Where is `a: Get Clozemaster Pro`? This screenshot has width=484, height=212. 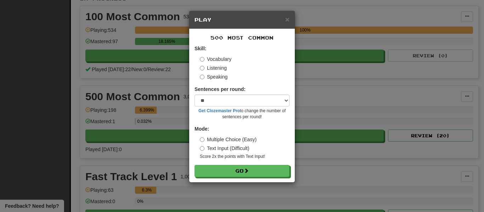
a: Get Clozemaster Pro is located at coordinates (219, 111).